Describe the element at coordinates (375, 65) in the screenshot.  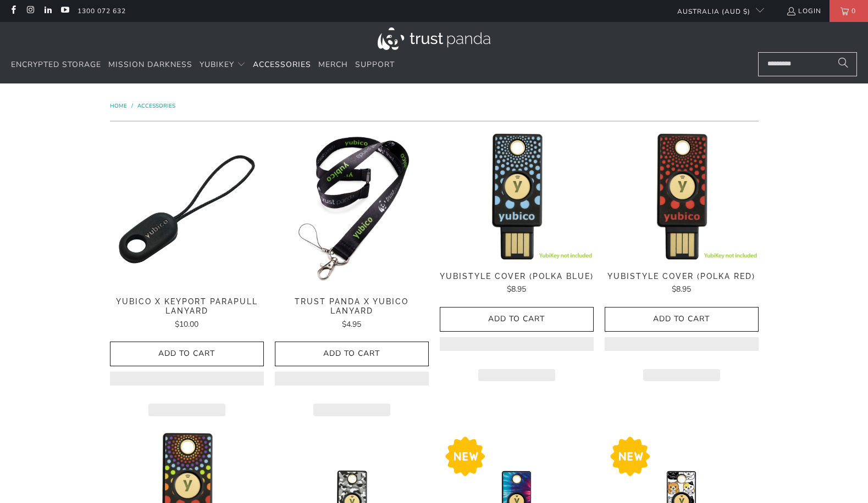
I see `a: Support` at that location.